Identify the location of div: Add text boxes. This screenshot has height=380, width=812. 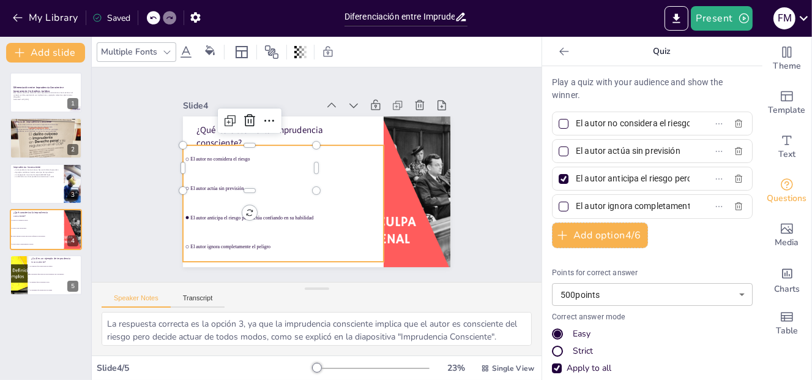
(787, 147).